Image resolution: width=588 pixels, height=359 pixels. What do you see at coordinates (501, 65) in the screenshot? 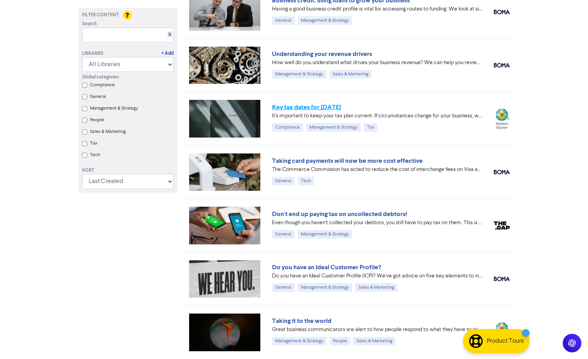
I see `img: boma_accounting` at bounding box center [501, 65].